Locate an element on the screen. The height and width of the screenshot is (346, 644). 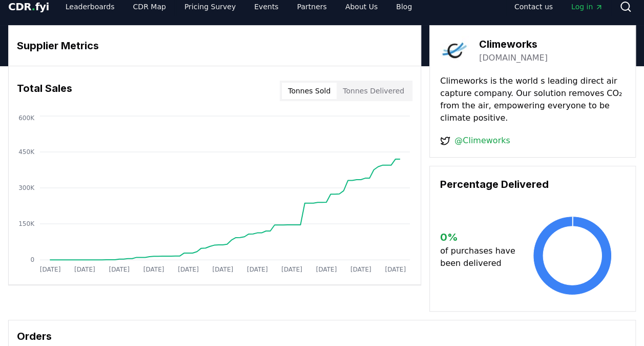
h3: 0 % is located at coordinates (480, 237).